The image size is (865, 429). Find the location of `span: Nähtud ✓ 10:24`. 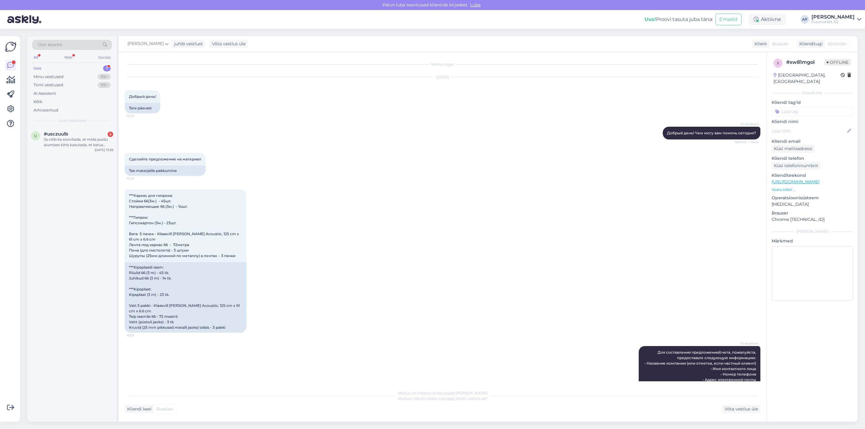

span: Nähtud ✓ 10:24 is located at coordinates (746, 142).